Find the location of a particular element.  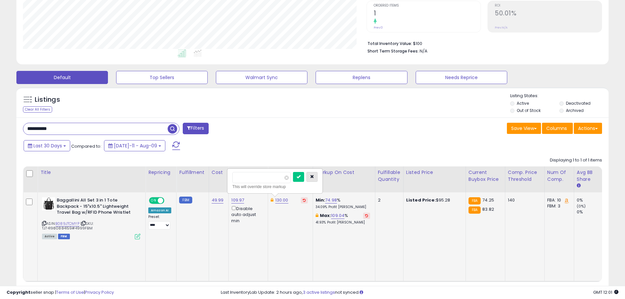

span: 2025-09-10 12:01 GMT is located at coordinates (606, 292).